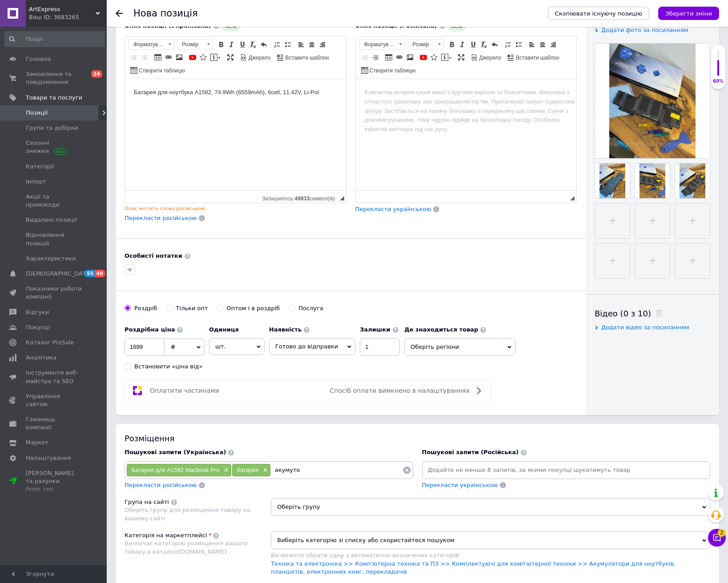 This screenshot has height=583, width=728. Describe the element at coordinates (388, 70) in the screenshot. I see `a: Створити таблицю` at that location.